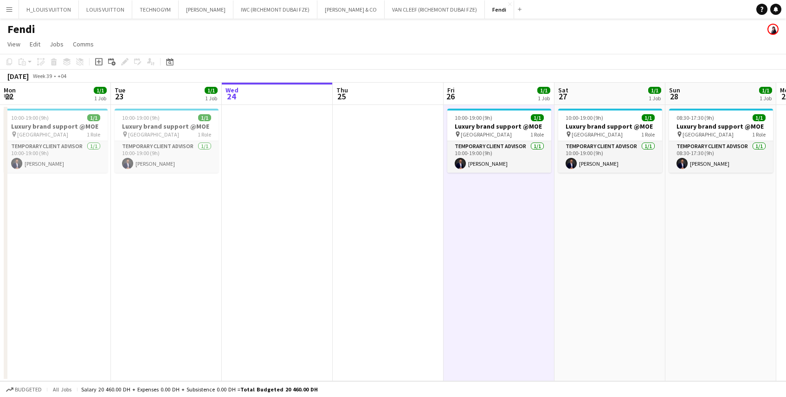 This screenshot has height=397, width=786. What do you see at coordinates (450, 96) in the screenshot?
I see `span: 26` at bounding box center [450, 96].